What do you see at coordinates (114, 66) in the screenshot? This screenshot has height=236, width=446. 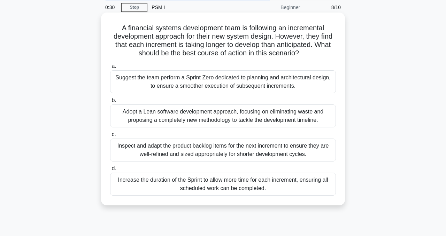 I see `span: a.` at bounding box center [114, 66].